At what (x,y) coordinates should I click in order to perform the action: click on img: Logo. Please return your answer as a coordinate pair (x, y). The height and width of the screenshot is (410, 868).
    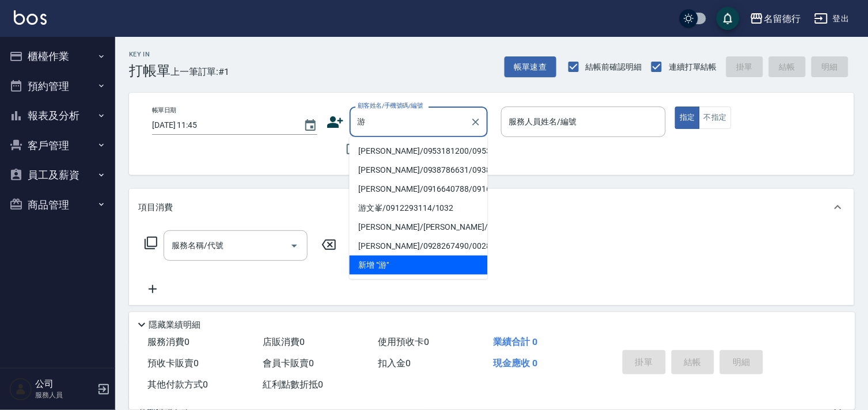
    Looking at the image, I should click on (30, 17).